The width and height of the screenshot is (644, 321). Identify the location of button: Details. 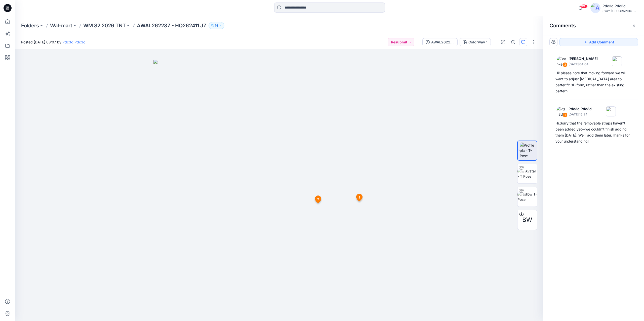
(513, 42).